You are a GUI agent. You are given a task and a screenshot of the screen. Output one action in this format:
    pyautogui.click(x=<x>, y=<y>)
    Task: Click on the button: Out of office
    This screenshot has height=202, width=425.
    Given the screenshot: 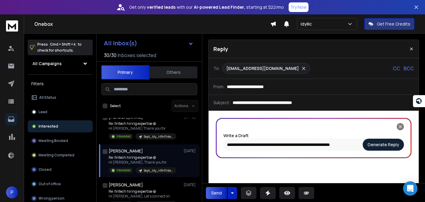 What is the action you would take?
    pyautogui.click(x=60, y=184)
    